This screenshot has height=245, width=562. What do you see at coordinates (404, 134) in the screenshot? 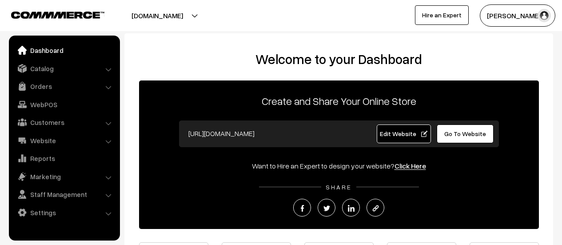
I see `a: Edit Website` at bounding box center [404, 134].